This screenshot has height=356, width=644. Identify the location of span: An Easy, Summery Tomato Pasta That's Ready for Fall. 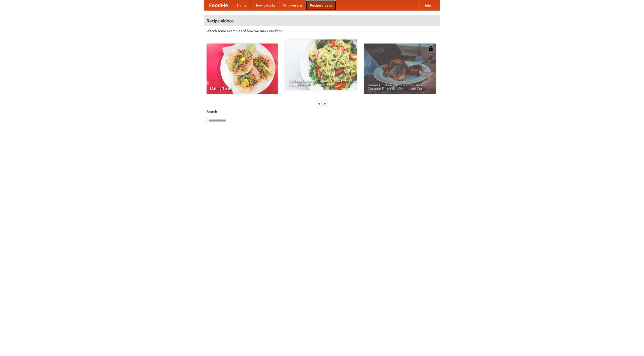
(321, 83).